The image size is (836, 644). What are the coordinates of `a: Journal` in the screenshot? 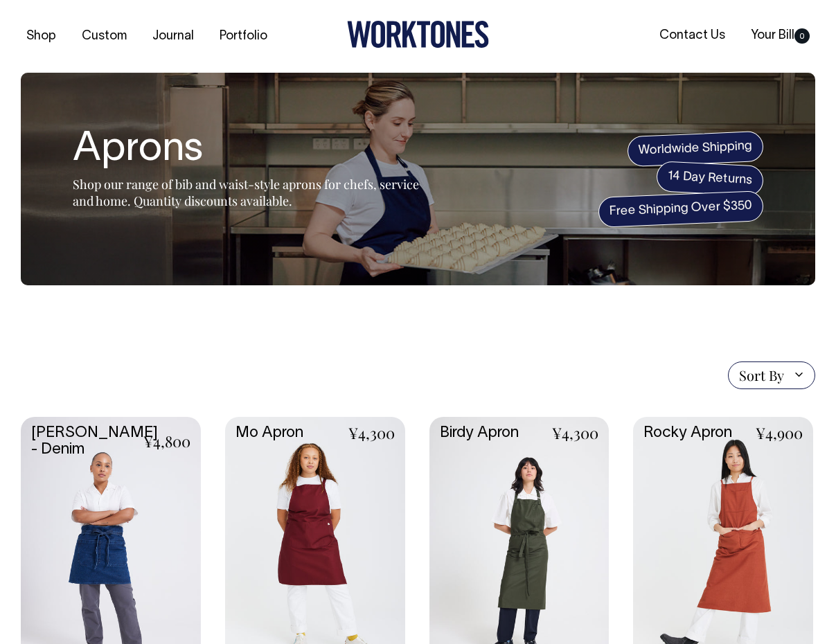 It's located at (174, 36).